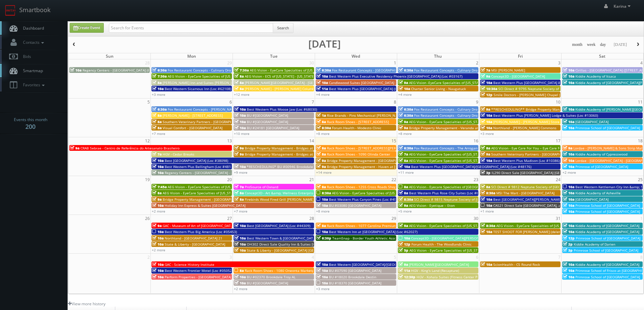 Image resolution: width=644 pixels, height=310 pixels. What do you see at coordinates (31, 71) in the screenshot?
I see `span: Smartmap` at bounding box center [31, 71].